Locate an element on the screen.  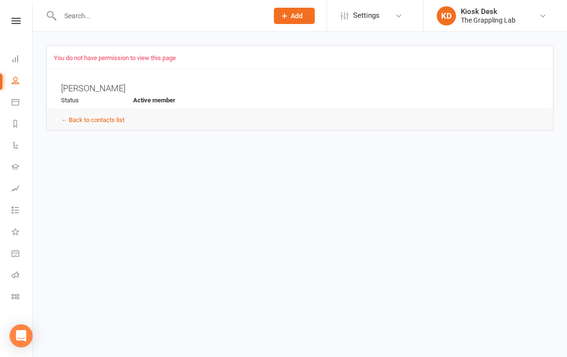
a: Reports is located at coordinates (22, 124).